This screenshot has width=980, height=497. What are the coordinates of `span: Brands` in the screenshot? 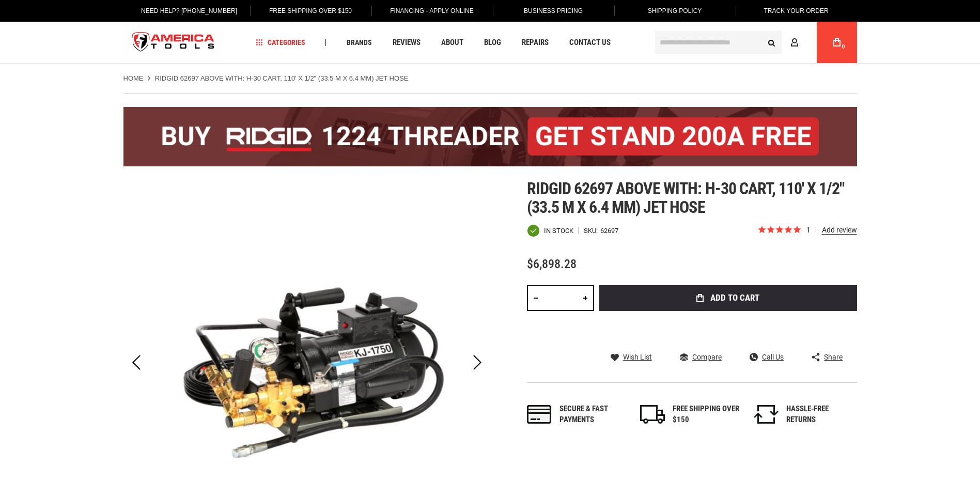 It's located at (359, 42).